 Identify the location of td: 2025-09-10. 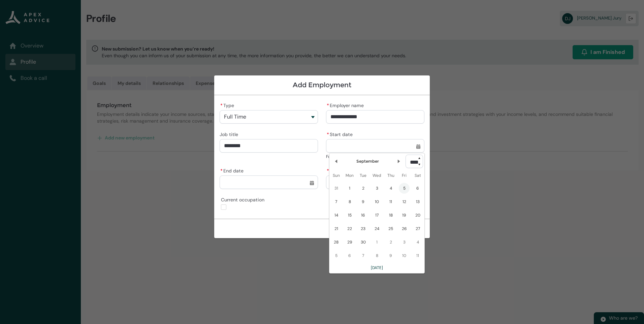
(376, 202).